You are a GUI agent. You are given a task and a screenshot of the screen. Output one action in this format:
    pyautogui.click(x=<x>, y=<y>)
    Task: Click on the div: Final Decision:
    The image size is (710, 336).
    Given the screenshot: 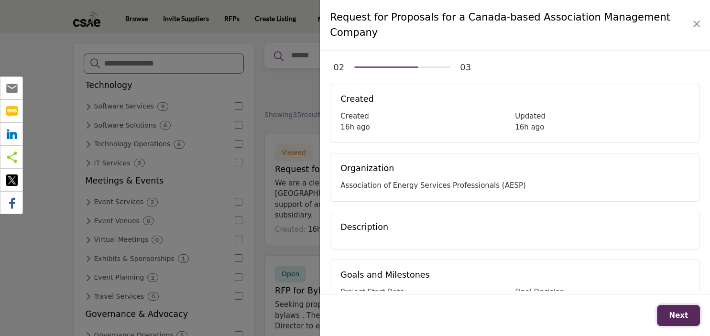 What is the action you would take?
    pyautogui.click(x=602, y=292)
    